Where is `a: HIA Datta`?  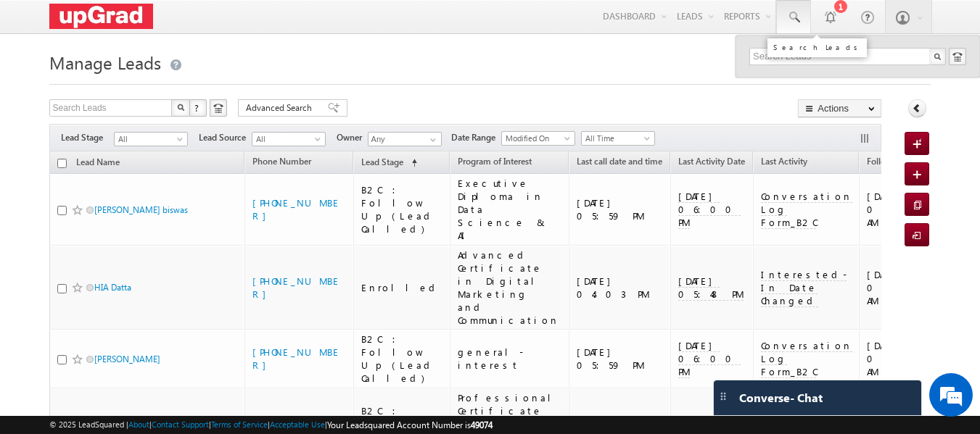 a: HIA Datta is located at coordinates (112, 287).